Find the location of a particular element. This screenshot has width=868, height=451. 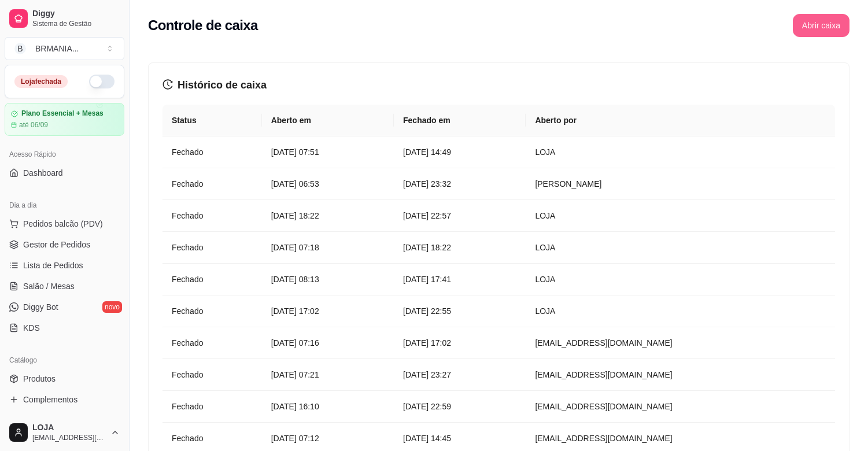

span: Salão / Mesas is located at coordinates (49, 286).